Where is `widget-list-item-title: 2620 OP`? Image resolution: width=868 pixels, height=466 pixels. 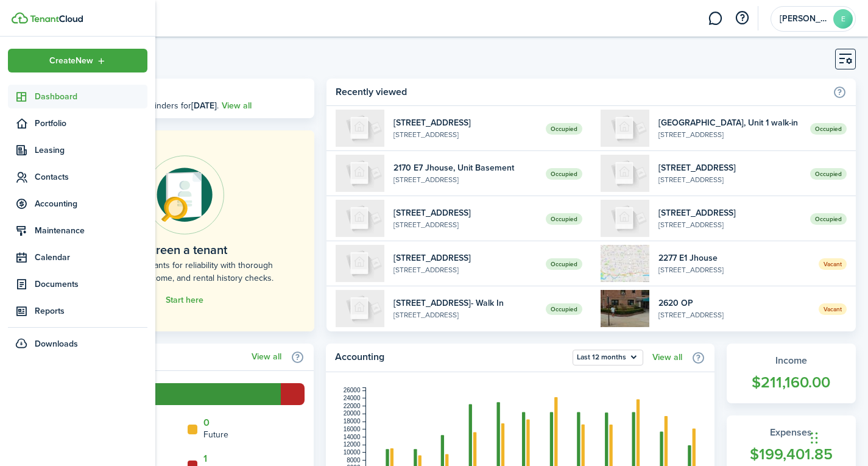 widget-list-item-title: 2620 OP is located at coordinates (734, 303).